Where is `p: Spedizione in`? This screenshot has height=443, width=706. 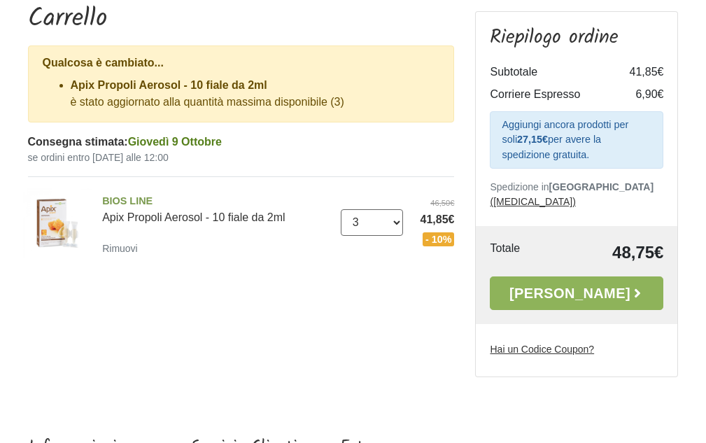 p: Spedizione in is located at coordinates (577, 195).